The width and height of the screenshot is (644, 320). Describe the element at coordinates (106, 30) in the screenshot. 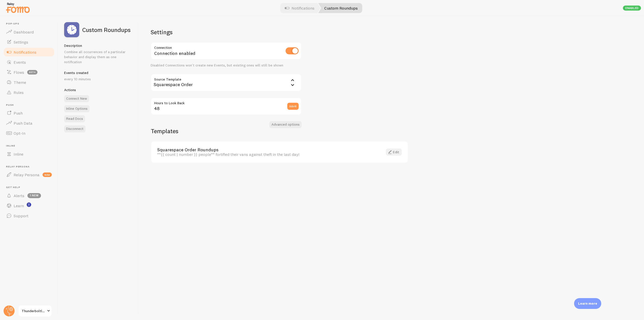

I see `h2: Custom Roundups` at that location.